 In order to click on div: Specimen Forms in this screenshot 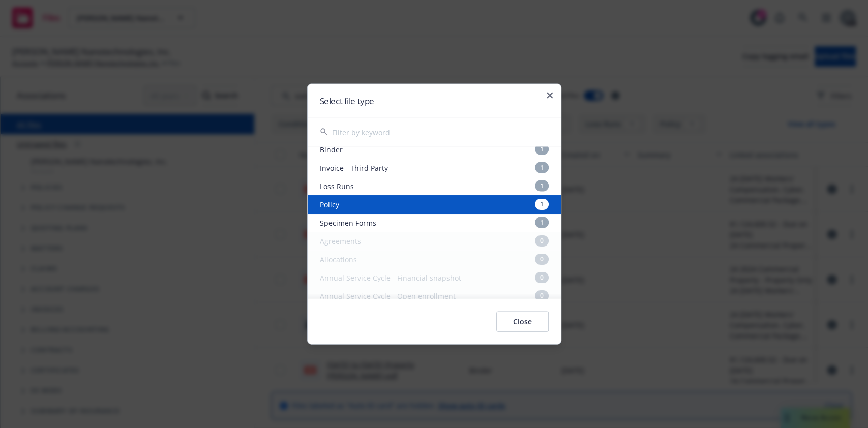, I will do `click(435, 223)`.